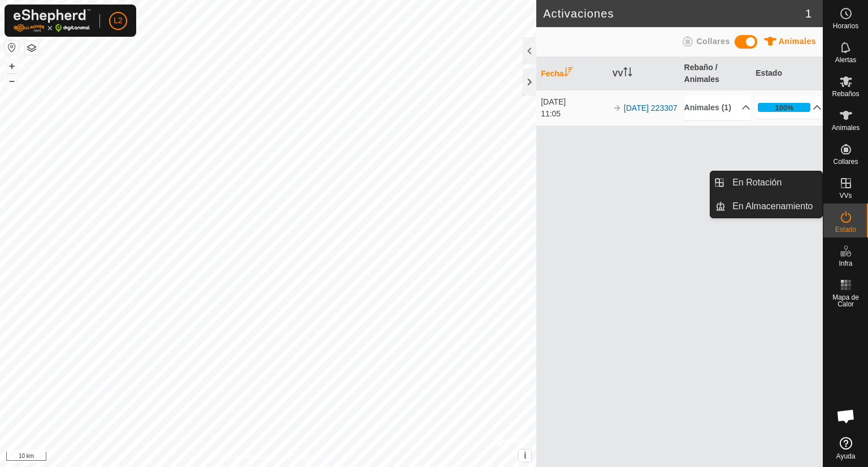  What do you see at coordinates (242, 457) in the screenshot?
I see `a: Política de Privacidad` at bounding box center [242, 457].